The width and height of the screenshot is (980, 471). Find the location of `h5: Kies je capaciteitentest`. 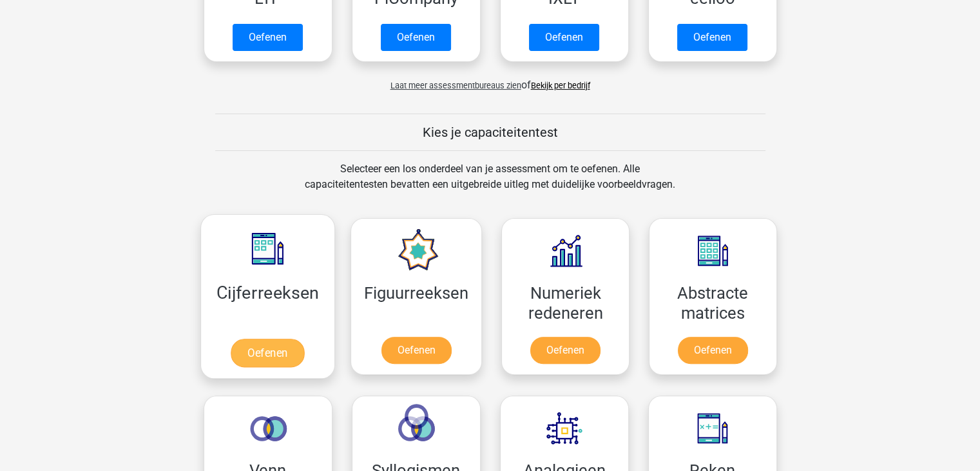

h5: Kies je capaciteitentest is located at coordinates (490, 132).